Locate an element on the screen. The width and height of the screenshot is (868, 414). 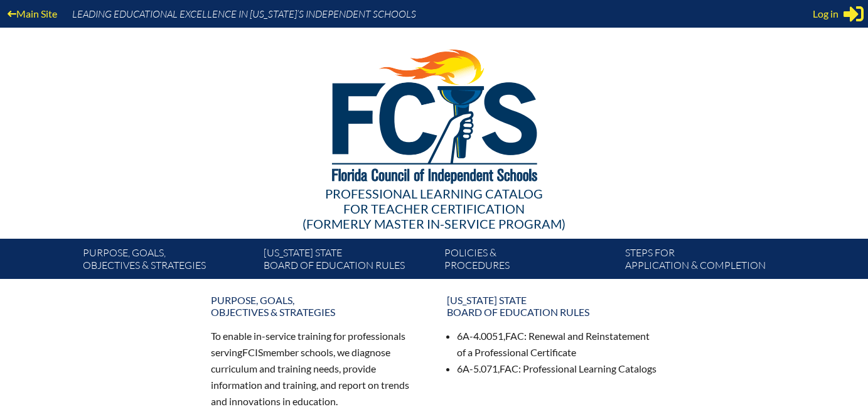
svg: Sign in or register is located at coordinates (853, 14).